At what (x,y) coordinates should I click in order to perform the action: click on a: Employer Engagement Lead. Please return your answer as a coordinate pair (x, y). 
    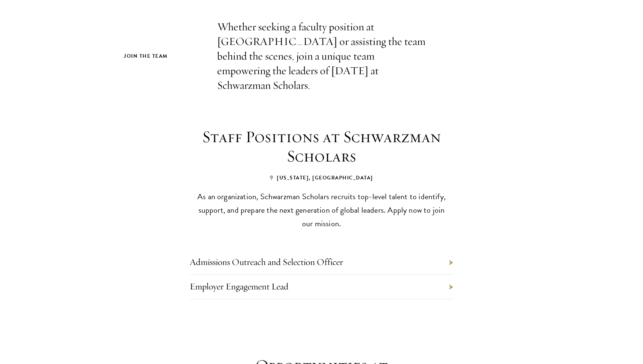
    Looking at the image, I should click on (239, 286).